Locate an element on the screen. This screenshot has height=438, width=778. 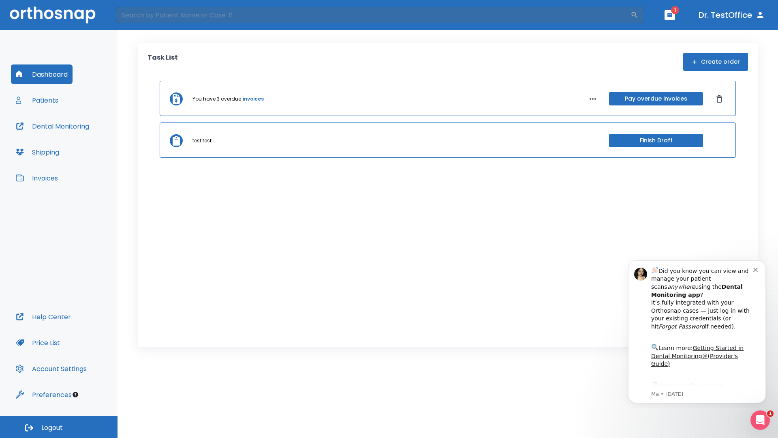
span: Logout is located at coordinates (52, 428).